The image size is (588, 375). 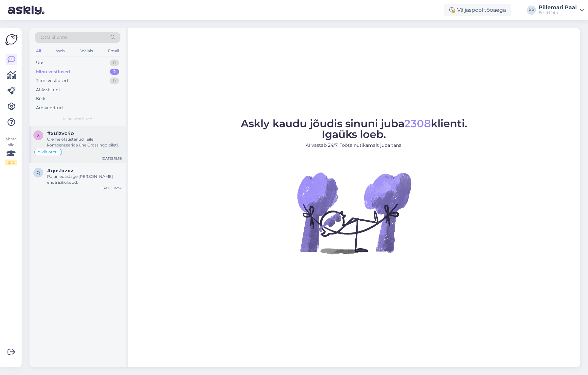 What do you see at coordinates (40, 63) in the screenshot?
I see `div: Uus` at bounding box center [40, 63].